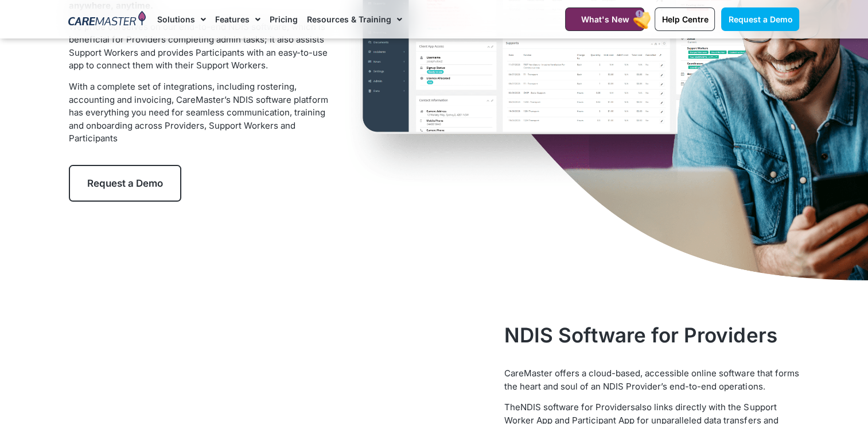 This screenshot has height=424, width=868. What do you see at coordinates (578, 406) in the screenshot?
I see `span: NDIS software for Providers` at bounding box center [578, 406].